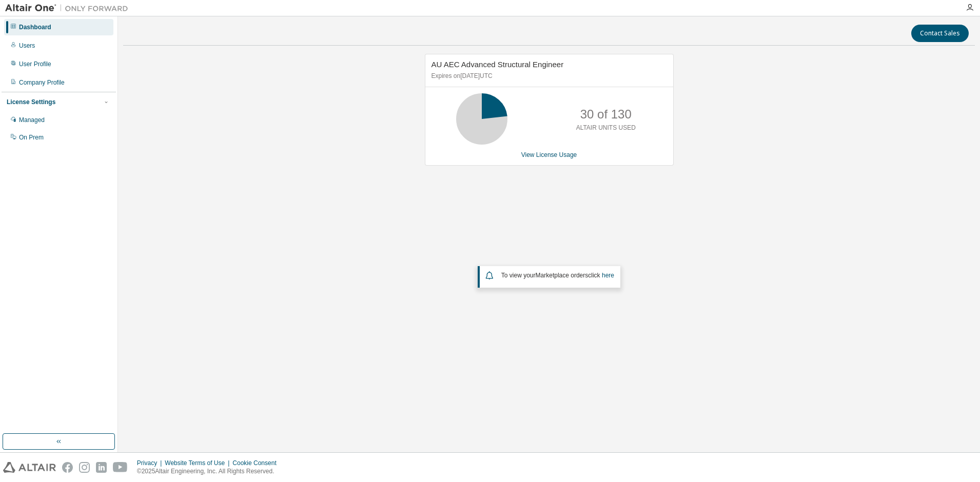 This screenshot has width=980, height=482. I want to click on div: Company Profile, so click(41, 83).